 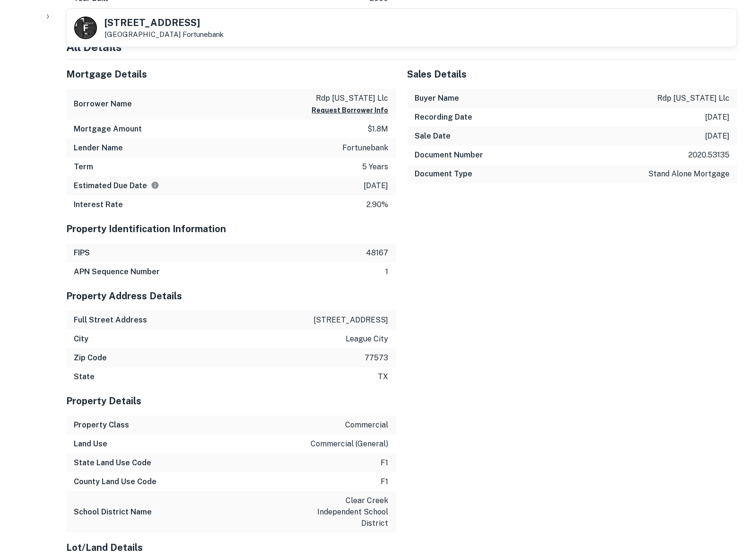 What do you see at coordinates (108, 129) in the screenshot?
I see `h6: Mortgage Amount` at bounding box center [108, 129].